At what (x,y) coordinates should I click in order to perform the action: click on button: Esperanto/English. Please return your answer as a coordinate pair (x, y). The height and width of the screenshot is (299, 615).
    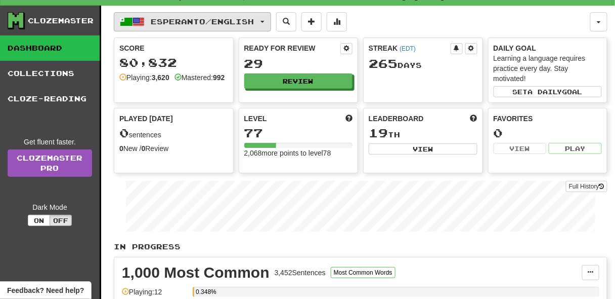
    Looking at the image, I should click on (192, 22).